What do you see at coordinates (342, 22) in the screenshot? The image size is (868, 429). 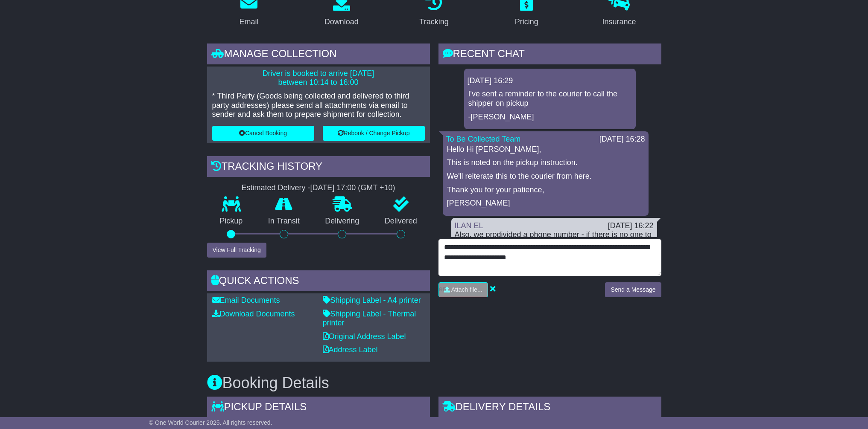 I see `div: Download` at bounding box center [342, 22].